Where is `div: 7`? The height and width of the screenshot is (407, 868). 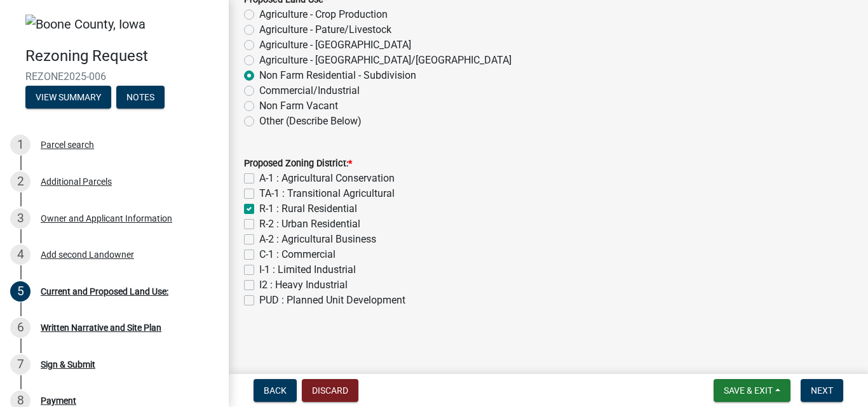
div: 7 is located at coordinates (20, 365).